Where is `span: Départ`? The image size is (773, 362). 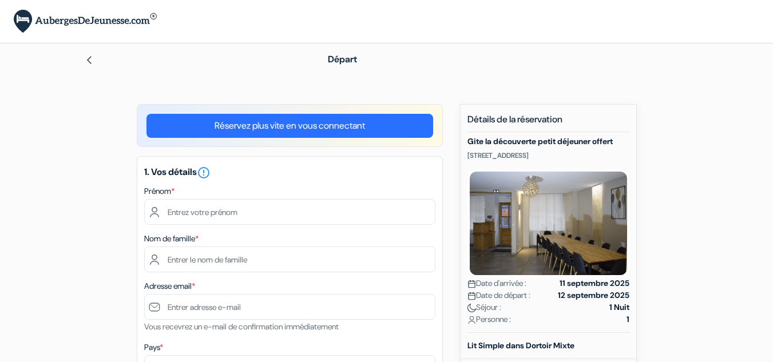 span: Départ is located at coordinates (342, 59).